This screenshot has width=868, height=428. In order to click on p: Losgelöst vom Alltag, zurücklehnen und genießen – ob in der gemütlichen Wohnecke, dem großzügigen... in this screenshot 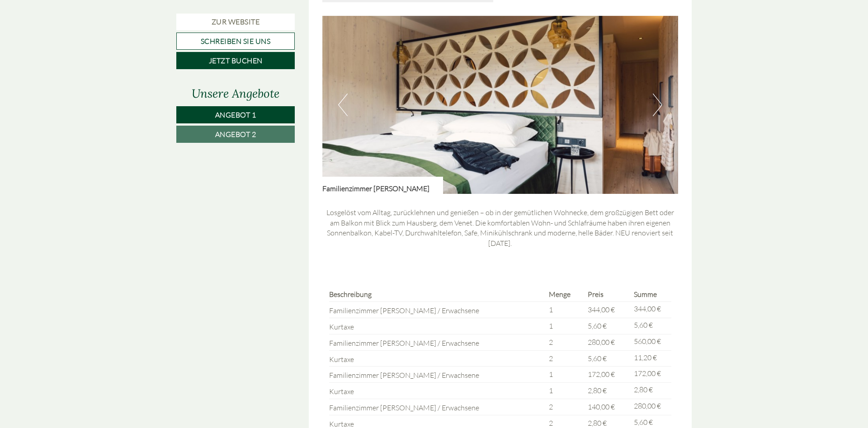, I will do `click(501, 228)`.